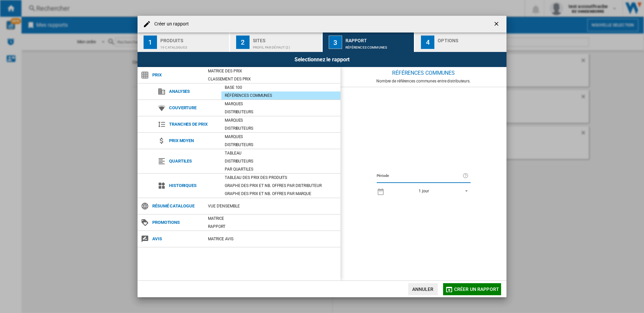  Describe the element at coordinates (193, 186) in the screenshot. I see `span: Historiques` at that location.